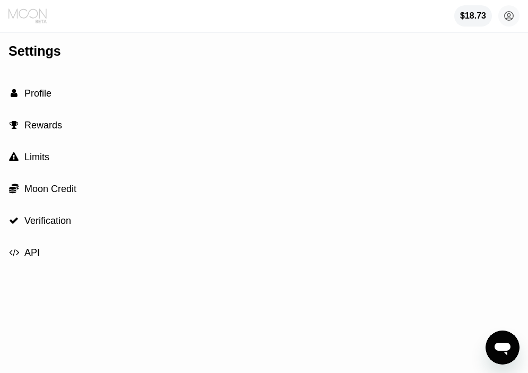 Image resolution: width=528 pixels, height=373 pixels. What do you see at coordinates (264, 189) in the screenshot?
I see `div: Moon Credit` at bounding box center [264, 189].